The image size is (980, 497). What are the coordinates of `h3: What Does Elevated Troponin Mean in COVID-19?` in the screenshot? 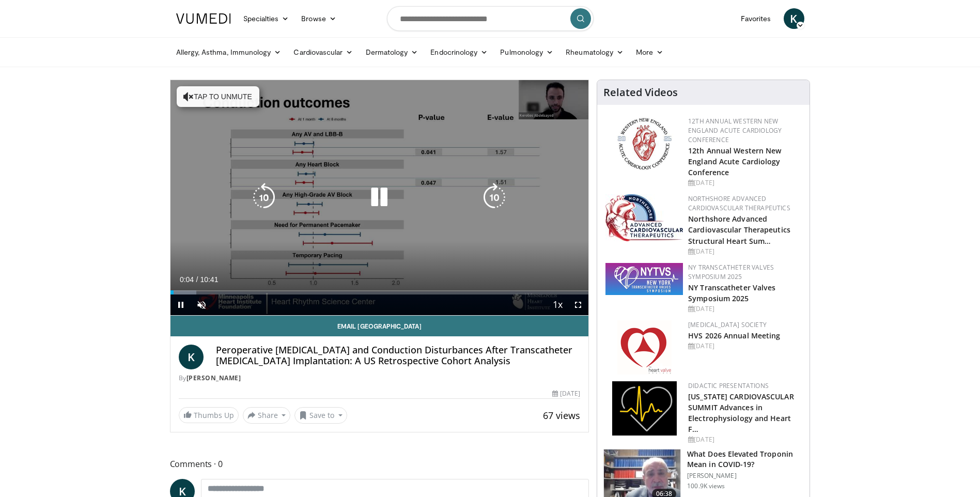 It's located at (745, 459).